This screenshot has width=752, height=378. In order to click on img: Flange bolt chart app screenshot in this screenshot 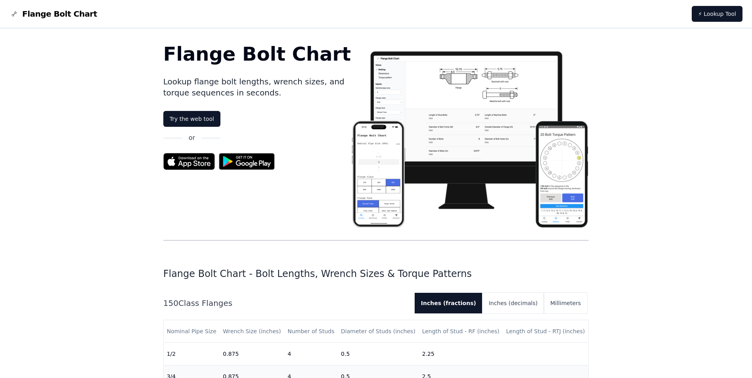, I will do `click(469, 136)`.